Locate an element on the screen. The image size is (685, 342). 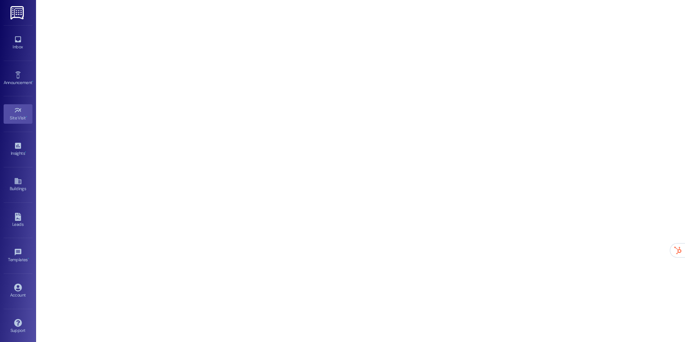
a: Account is located at coordinates (18, 291).